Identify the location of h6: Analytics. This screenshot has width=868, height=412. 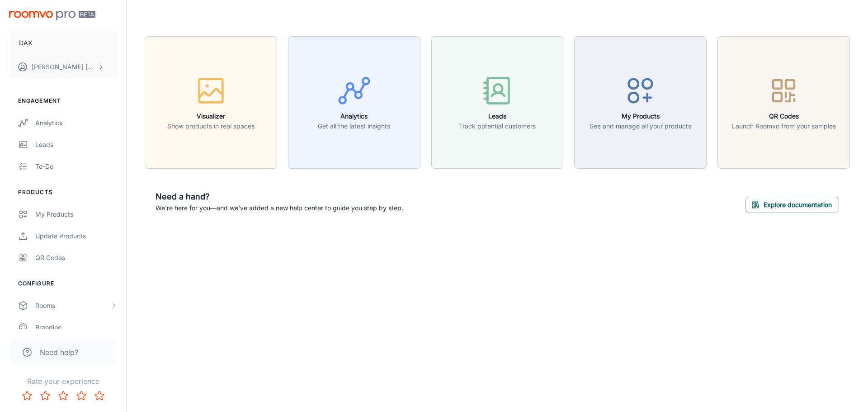
(354, 116).